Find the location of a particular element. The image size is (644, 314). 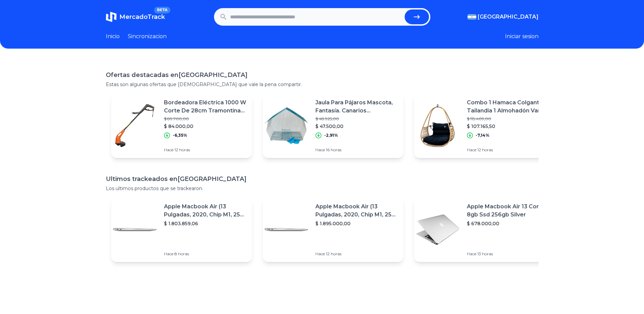

p: $ 1.895.000,00 is located at coordinates (357, 224).